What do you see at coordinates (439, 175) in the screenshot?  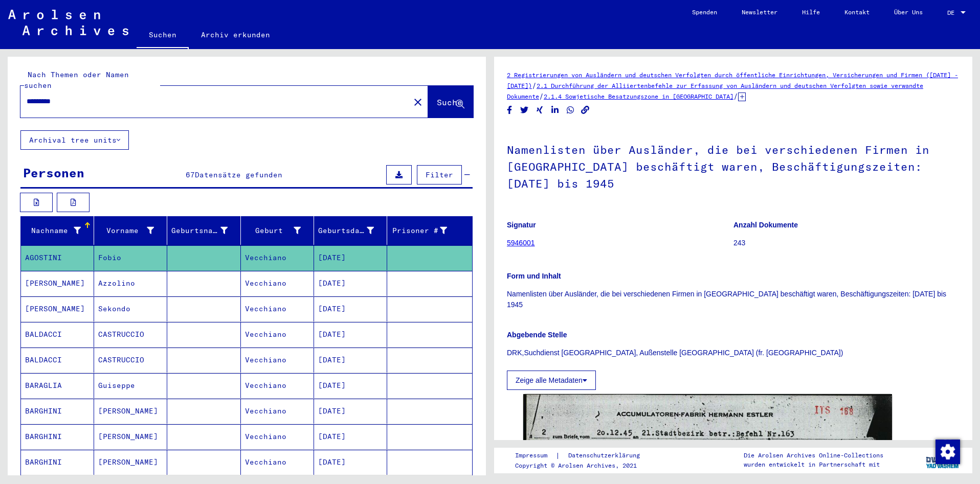 I see `button: Filter` at bounding box center [439, 175].